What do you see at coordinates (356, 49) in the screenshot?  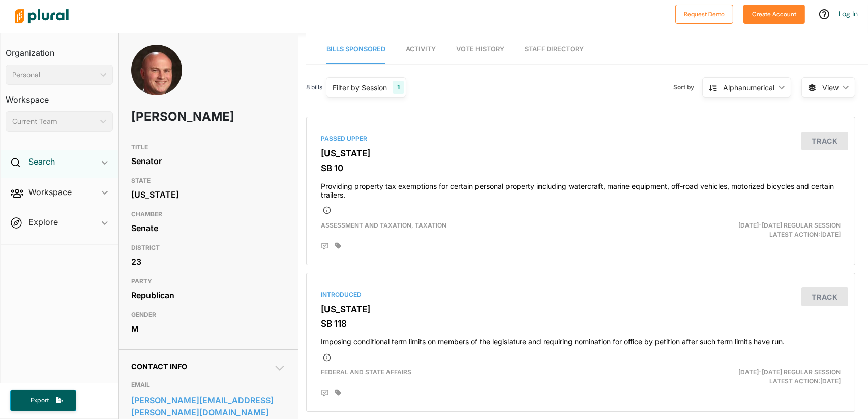 I see `span: Bills Sponsored` at bounding box center [356, 49].